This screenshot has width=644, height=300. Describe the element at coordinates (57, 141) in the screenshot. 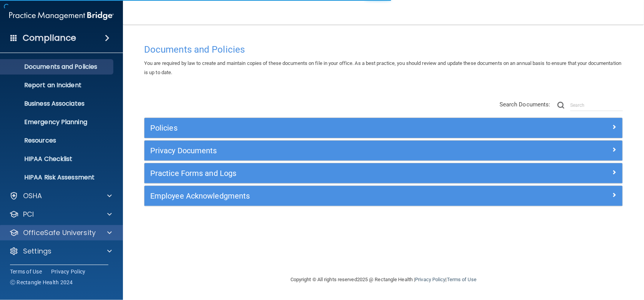

I see `p: Resources` at that location.